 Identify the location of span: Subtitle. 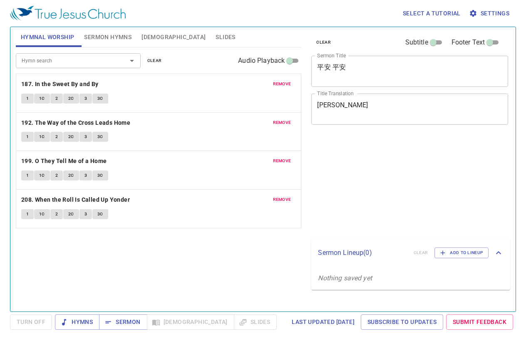
(417, 42).